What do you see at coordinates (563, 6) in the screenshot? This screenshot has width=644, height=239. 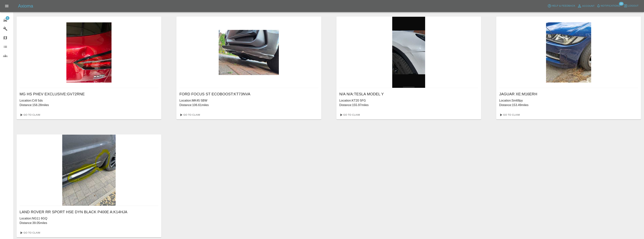 I see `span: Help & Feedback` at bounding box center [563, 6].